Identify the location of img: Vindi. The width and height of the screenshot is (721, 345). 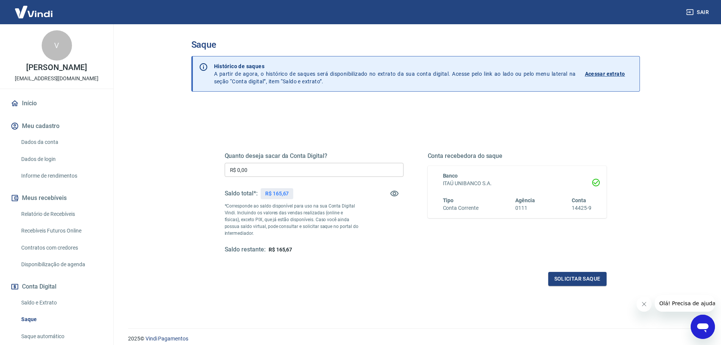
(34, 12).